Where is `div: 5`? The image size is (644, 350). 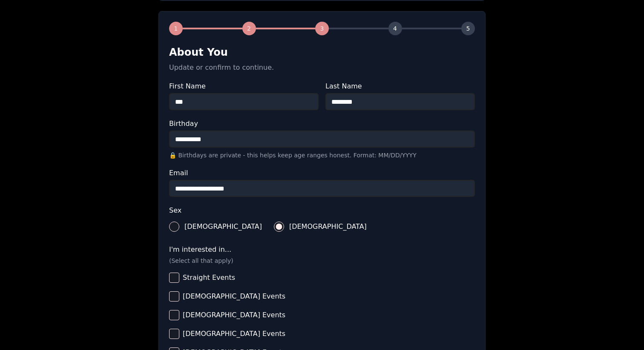
div: 5 is located at coordinates (468, 28).